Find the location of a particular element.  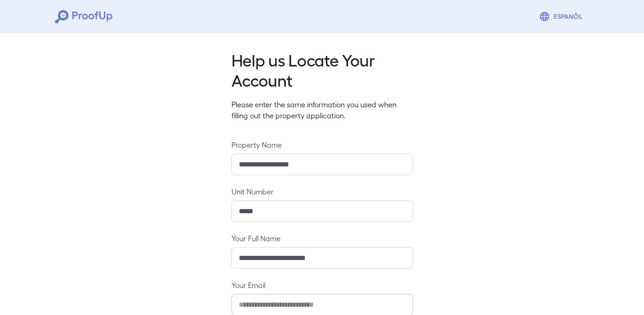

label: Your Email is located at coordinates (322, 285).